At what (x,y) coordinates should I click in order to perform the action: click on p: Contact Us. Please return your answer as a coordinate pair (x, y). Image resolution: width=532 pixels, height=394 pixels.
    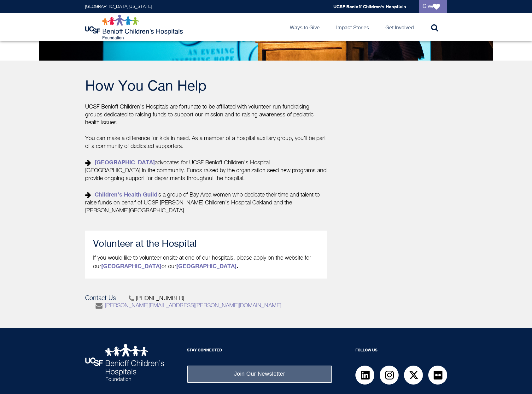
    Looking at the image, I should click on (100, 299).